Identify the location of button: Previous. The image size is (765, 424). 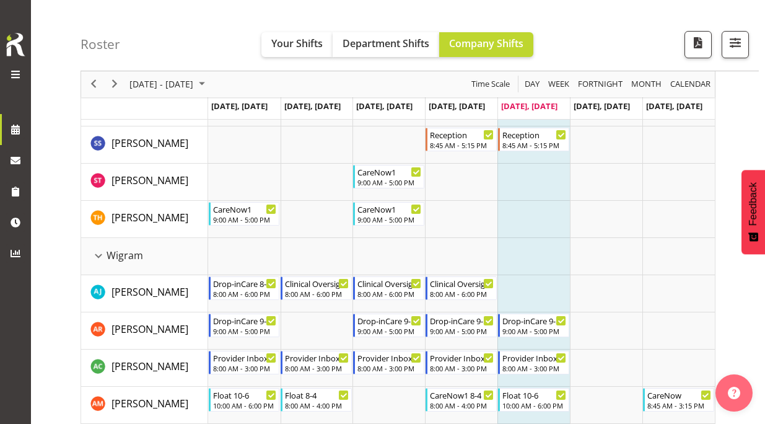
(94, 84).